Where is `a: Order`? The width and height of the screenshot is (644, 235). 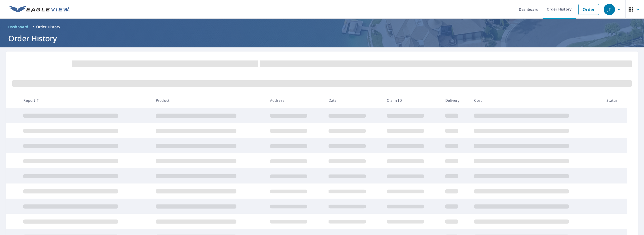 a: Order is located at coordinates (589, 10).